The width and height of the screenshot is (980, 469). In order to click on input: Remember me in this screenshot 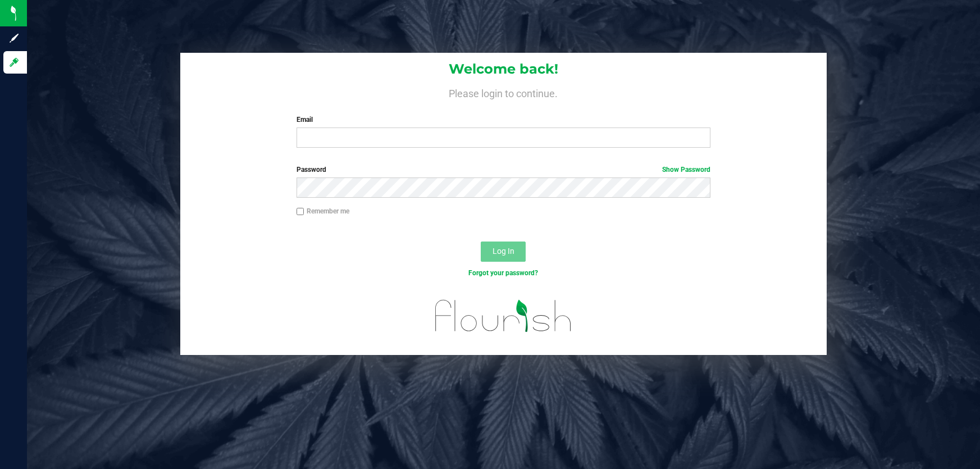, I will do `click(300, 212)`.